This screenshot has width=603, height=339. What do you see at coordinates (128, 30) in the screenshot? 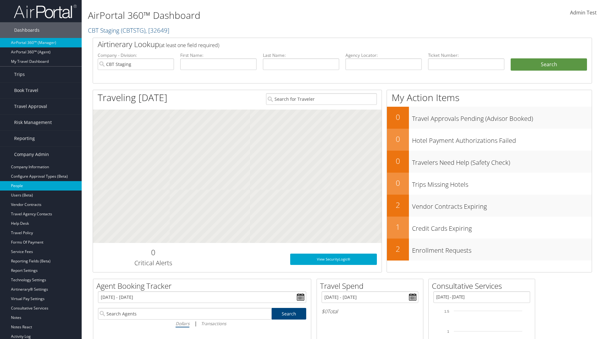
I see `a: CBT Staging` at bounding box center [128, 30].